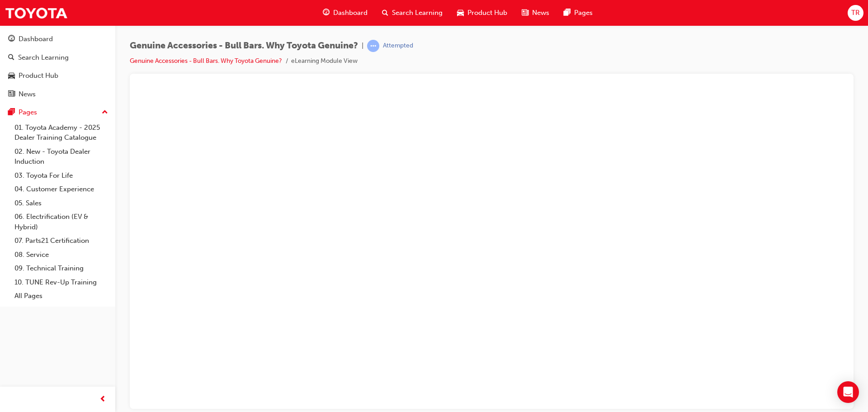  What do you see at coordinates (36, 39) in the screenshot?
I see `div: Dashboard` at bounding box center [36, 39].